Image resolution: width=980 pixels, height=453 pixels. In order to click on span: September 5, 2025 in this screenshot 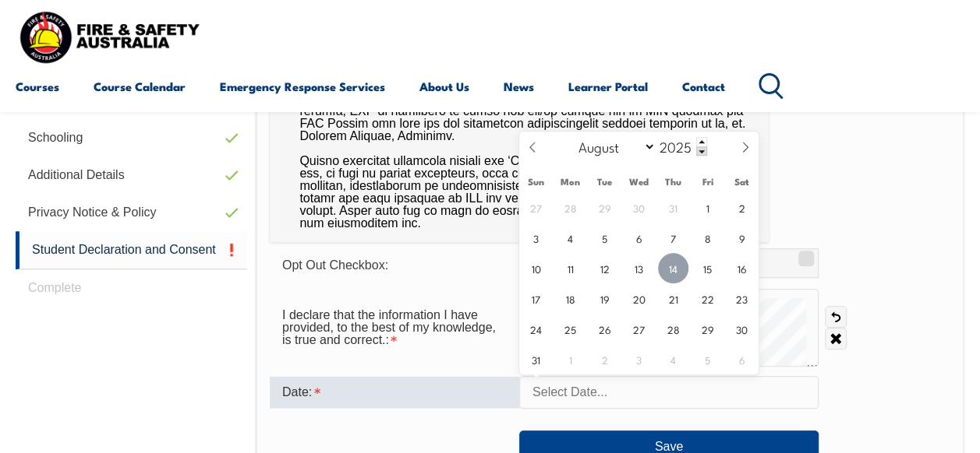, I will do `click(707, 359)`.